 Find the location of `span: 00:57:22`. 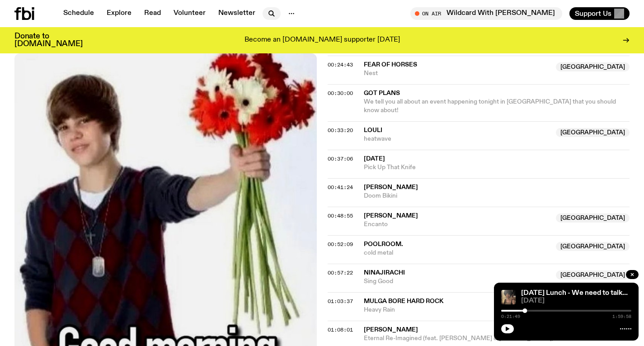

span: 00:57:22 is located at coordinates (340, 272).